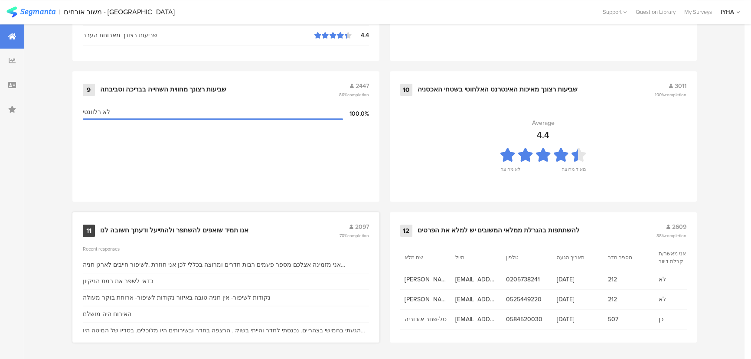  I want to click on div: 100.0%, so click(356, 114).